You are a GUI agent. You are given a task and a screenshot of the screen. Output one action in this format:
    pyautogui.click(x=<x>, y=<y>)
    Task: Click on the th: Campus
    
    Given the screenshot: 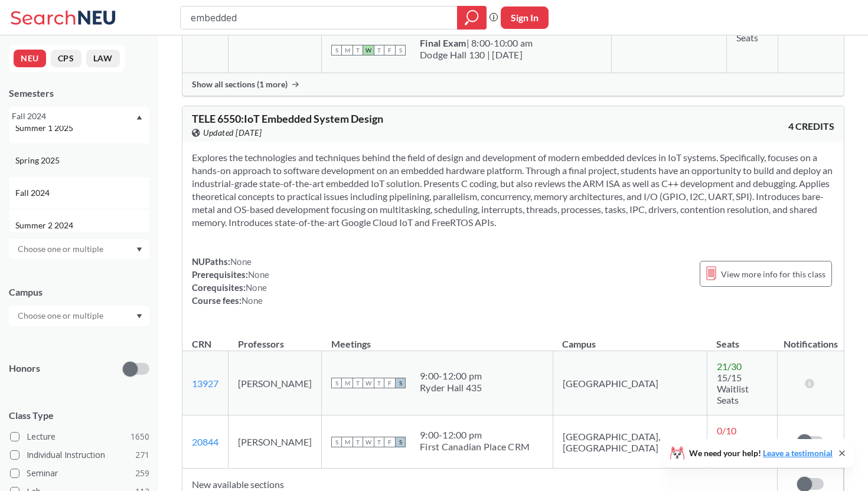 What is the action you would take?
    pyautogui.click(x=629, y=339)
    